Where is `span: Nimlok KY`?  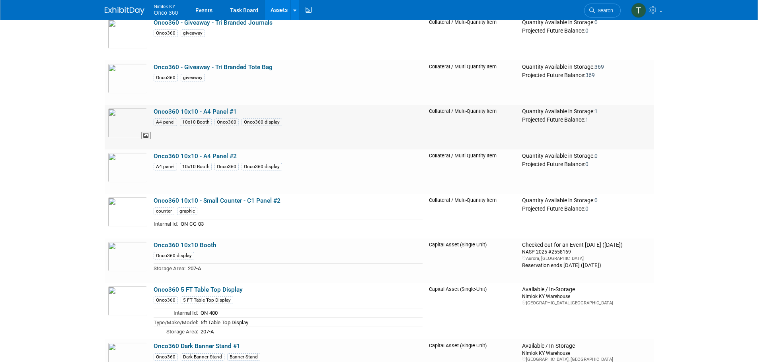
span: Nimlok KY is located at coordinates (166, 6).